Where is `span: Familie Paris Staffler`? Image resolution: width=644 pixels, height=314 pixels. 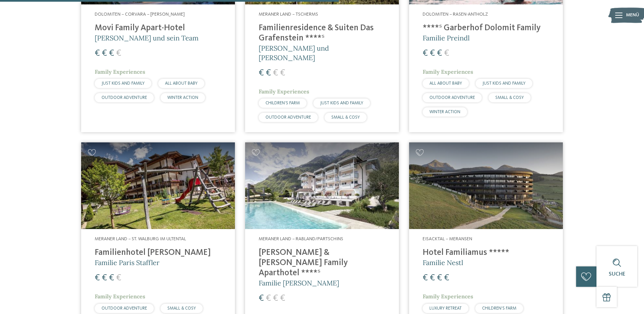 span: Familie Paris Staffler is located at coordinates (127, 262).